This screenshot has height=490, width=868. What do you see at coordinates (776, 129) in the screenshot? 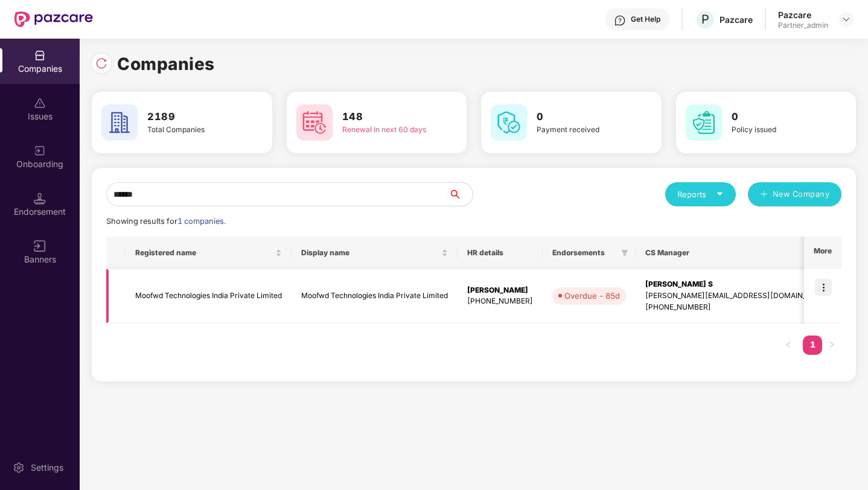
I see `div: Policy issued` at bounding box center [776, 129].